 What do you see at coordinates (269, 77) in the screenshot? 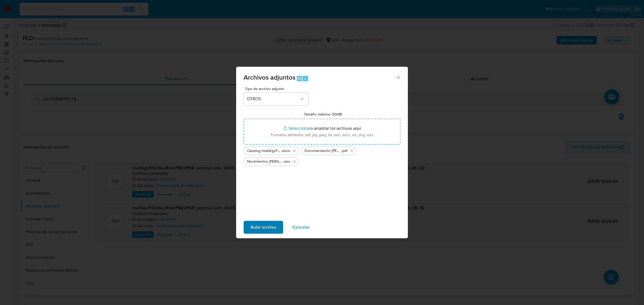
I see `span: Archivos adjuntos` at bounding box center [269, 77].